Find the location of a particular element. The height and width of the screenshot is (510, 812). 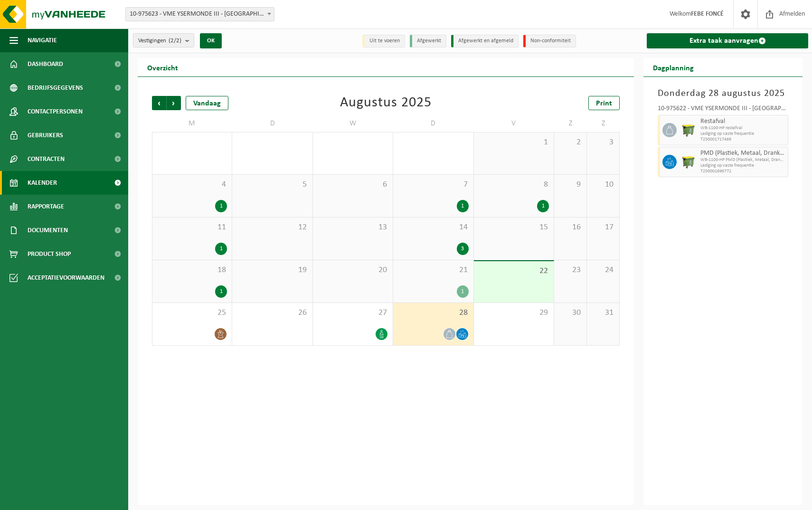

span: 28 is located at coordinates (433, 313).